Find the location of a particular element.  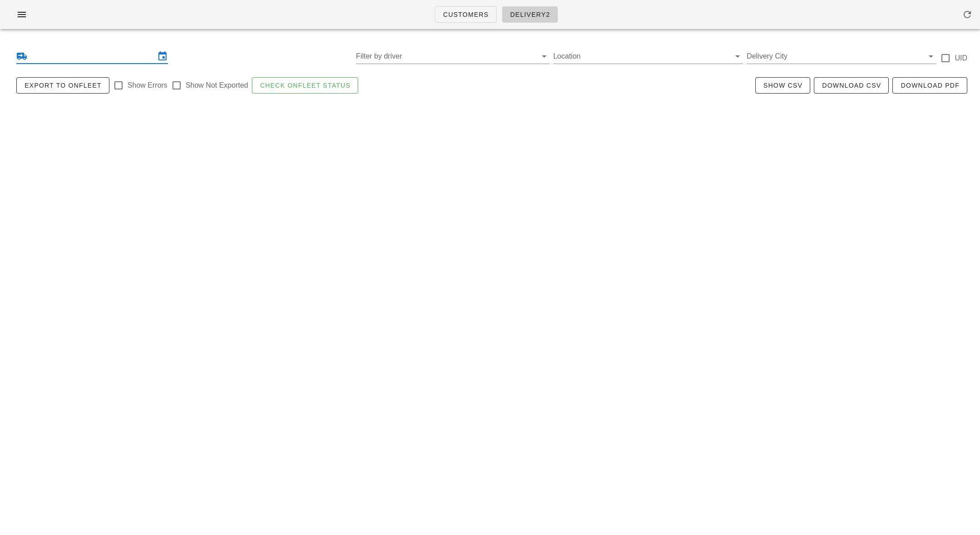

label: Show Not Exported is located at coordinates (217, 85).